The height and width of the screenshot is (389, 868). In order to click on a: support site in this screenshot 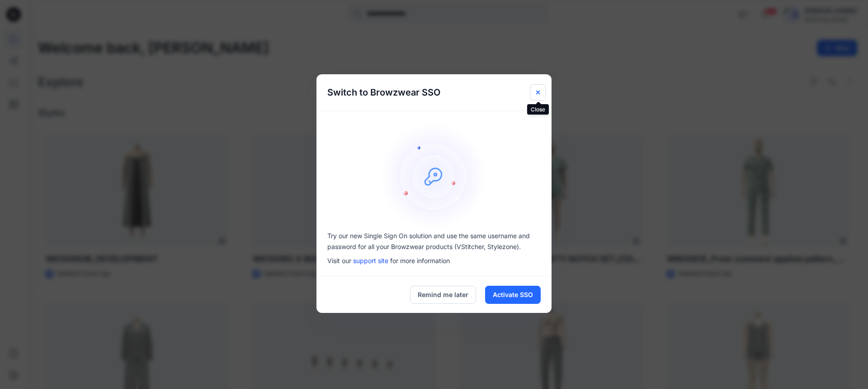, I will do `click(371, 260)`.